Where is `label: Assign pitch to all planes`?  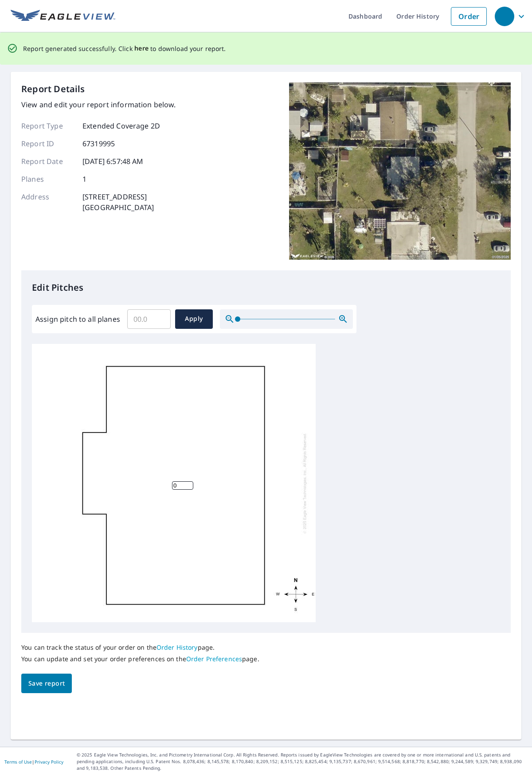 label: Assign pitch to all planes is located at coordinates (77, 319).